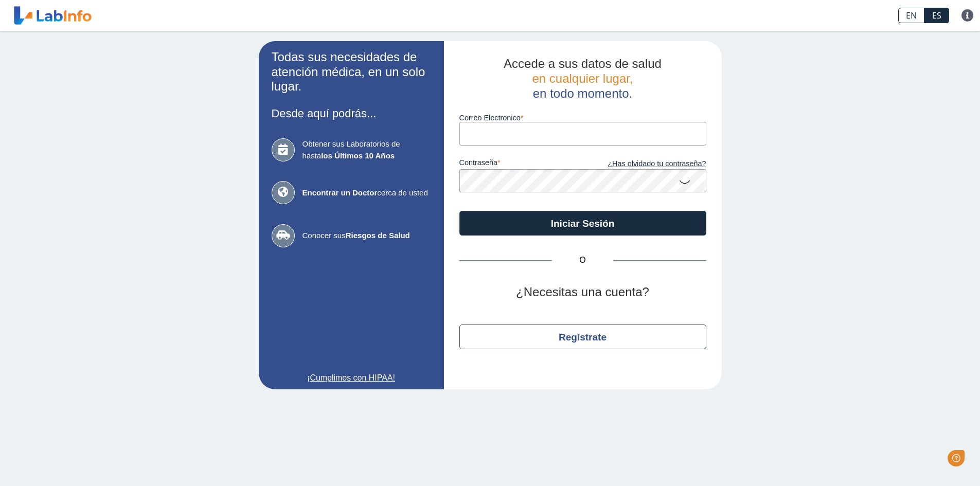 The width and height of the screenshot is (980, 486). What do you see at coordinates (583, 292) in the screenshot?
I see `h2: ¿Necesitas una cuenta?` at bounding box center [583, 292].